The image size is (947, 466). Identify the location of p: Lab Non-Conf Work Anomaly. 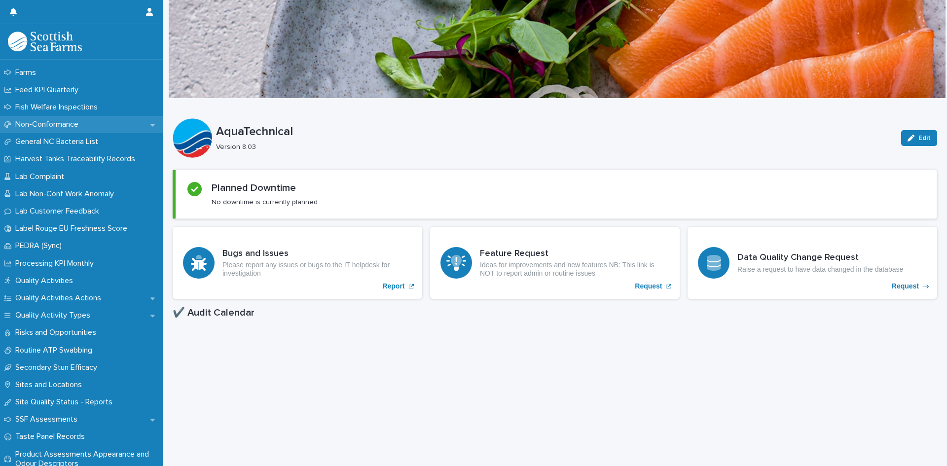
(67, 194).